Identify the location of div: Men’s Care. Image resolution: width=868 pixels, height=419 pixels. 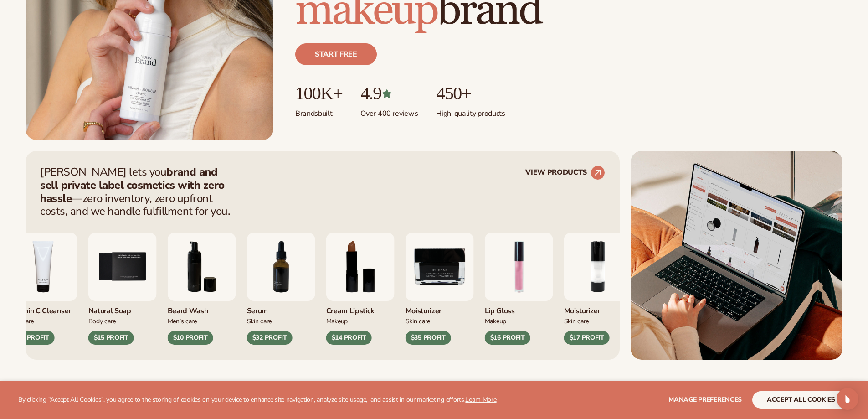
(202, 320).